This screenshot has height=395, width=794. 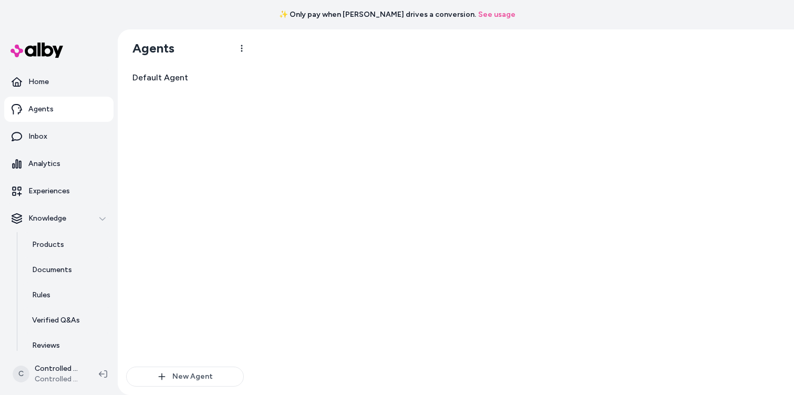 What do you see at coordinates (67, 321) in the screenshot?
I see `a: Verified Q&As` at bounding box center [67, 321].